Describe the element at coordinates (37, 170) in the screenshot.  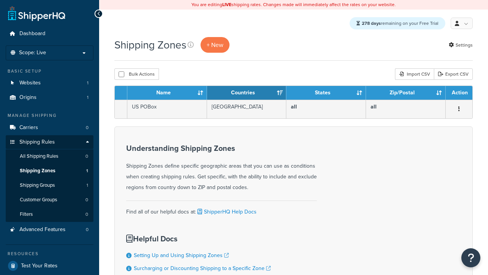
I see `span: Shipping Zones` at that location.